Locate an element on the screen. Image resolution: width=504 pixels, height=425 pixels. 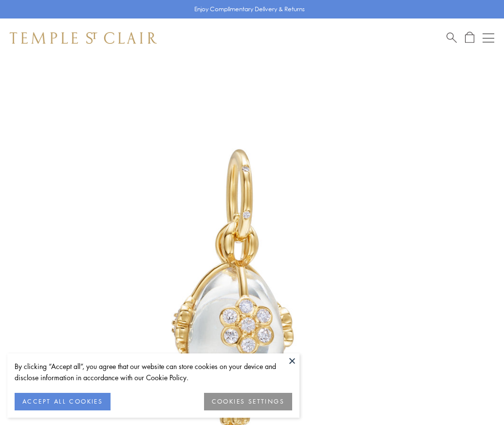
button: COOKIES SETTINGS is located at coordinates (248, 402).